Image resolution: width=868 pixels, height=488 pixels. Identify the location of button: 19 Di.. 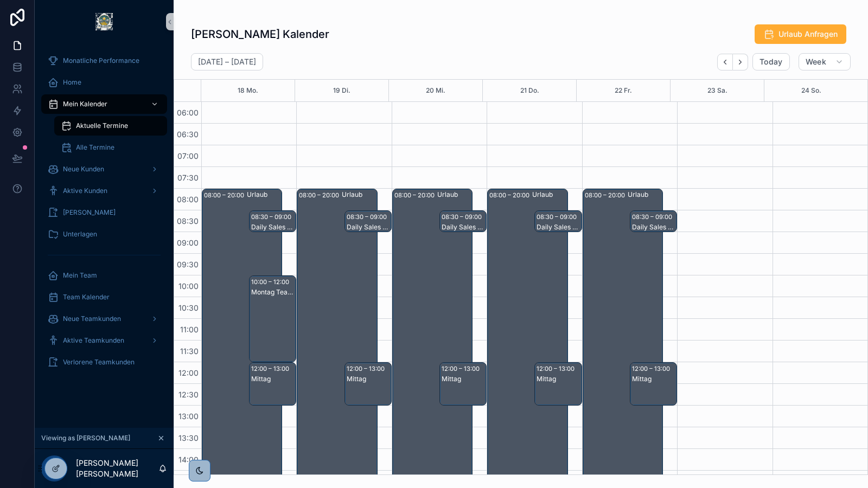
(342, 91).